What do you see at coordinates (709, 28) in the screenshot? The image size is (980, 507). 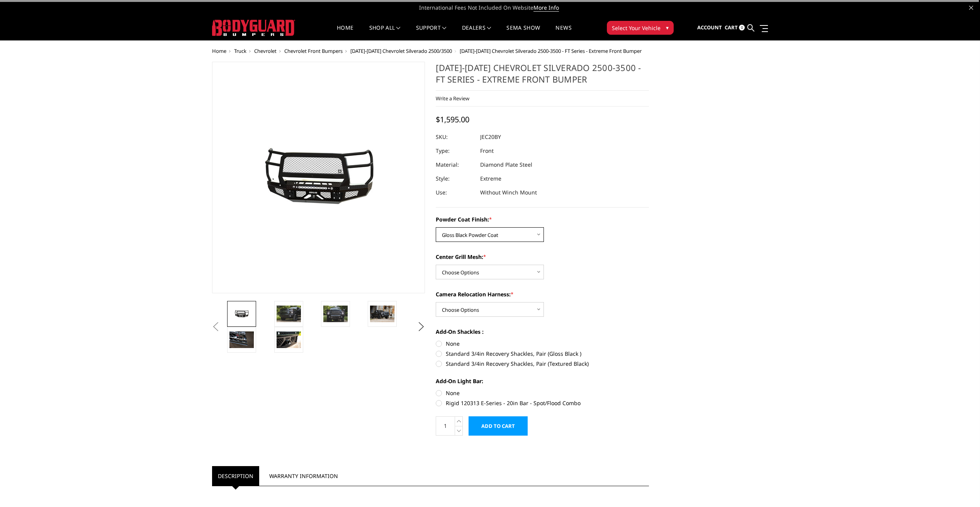 I see `span: Account` at bounding box center [709, 28].